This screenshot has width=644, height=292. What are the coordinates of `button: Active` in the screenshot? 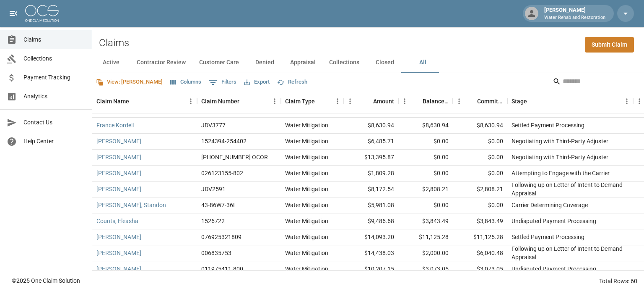 It's located at (111, 63).